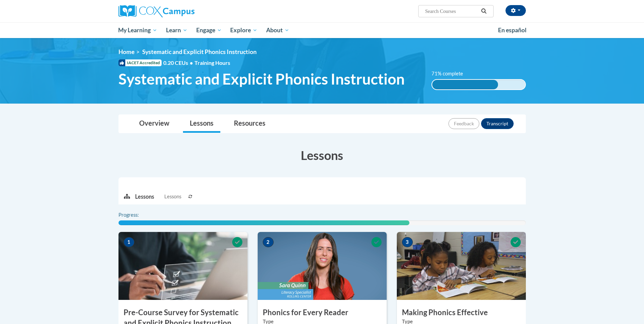  I want to click on label: Progress:, so click(138, 215).